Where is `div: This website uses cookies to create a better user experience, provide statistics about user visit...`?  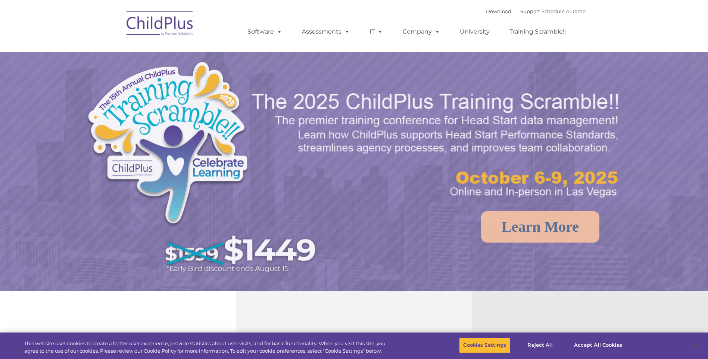
div: This website uses cookies to create a better user experience, provide statistics about user visit... is located at coordinates (207, 347).